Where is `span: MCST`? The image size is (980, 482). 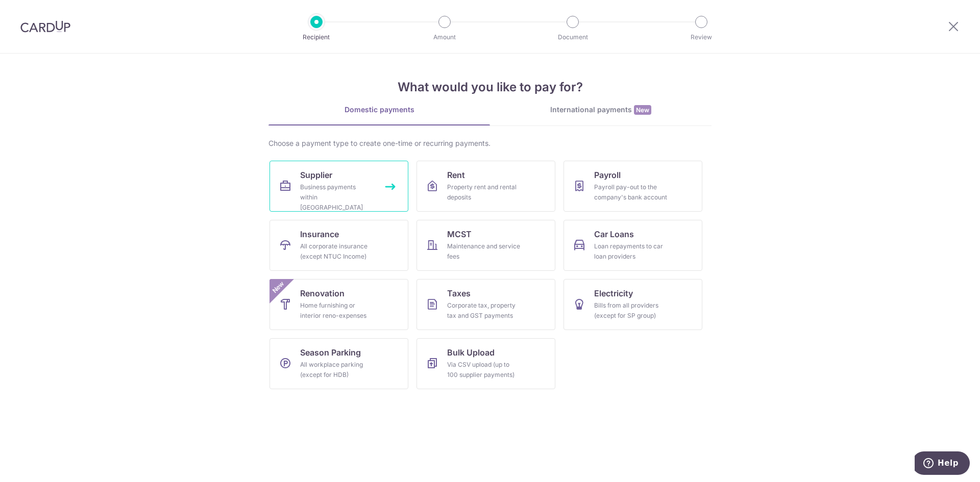
span: MCST is located at coordinates (459, 234).